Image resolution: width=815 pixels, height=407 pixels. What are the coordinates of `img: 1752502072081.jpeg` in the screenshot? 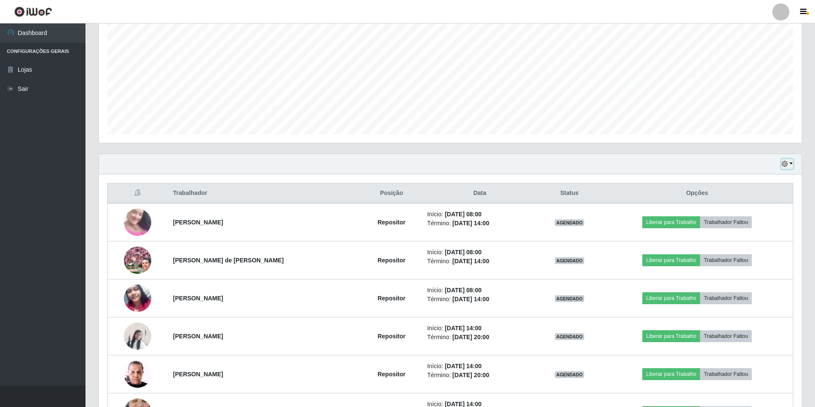 It's located at (138, 374).